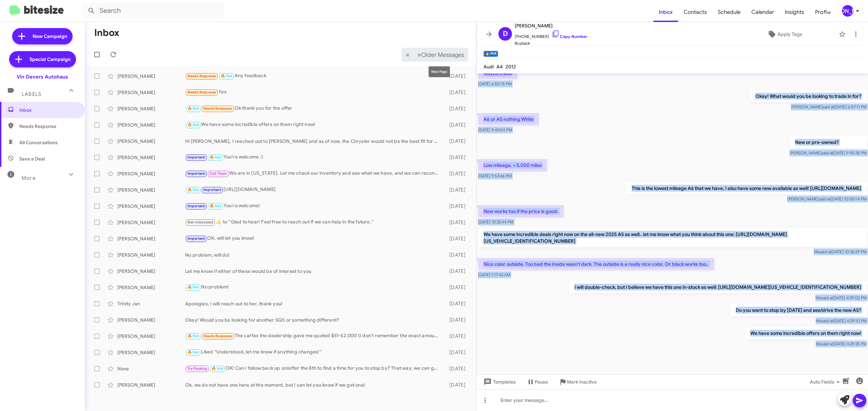 The width and height of the screenshot is (868, 411). Describe the element at coordinates (313, 320) in the screenshot. I see `div: Okay! Would you be looking for another SQ5 or something different?` at that location.